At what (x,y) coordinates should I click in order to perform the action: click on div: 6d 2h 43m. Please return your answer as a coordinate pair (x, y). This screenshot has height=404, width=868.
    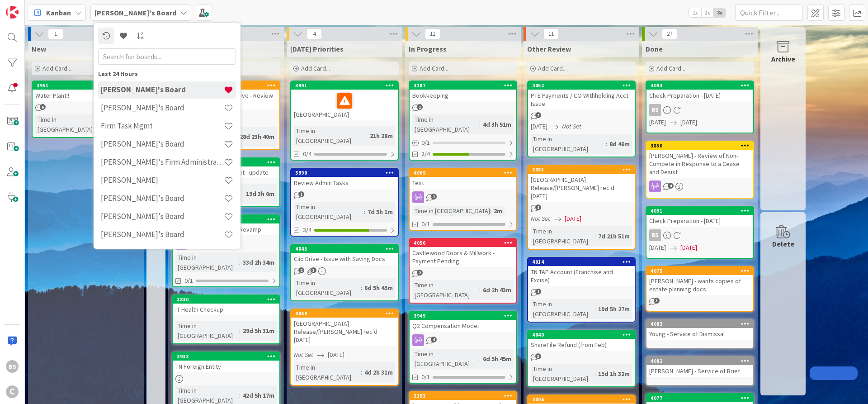
    Looking at the image, I should click on (497, 290).